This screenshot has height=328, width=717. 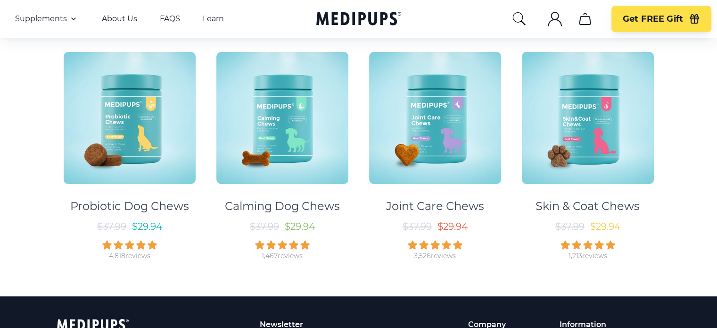 I want to click on a: FAQS, so click(x=170, y=19).